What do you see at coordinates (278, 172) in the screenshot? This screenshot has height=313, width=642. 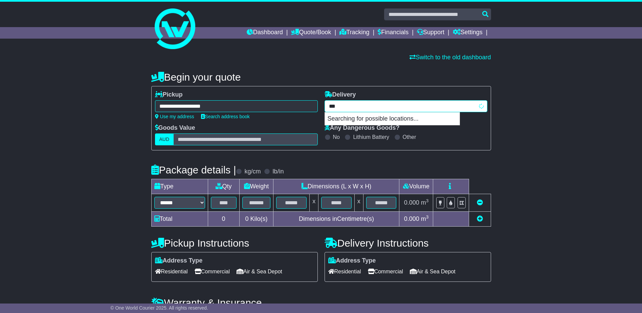 I see `label: lb/in` at bounding box center [278, 172].